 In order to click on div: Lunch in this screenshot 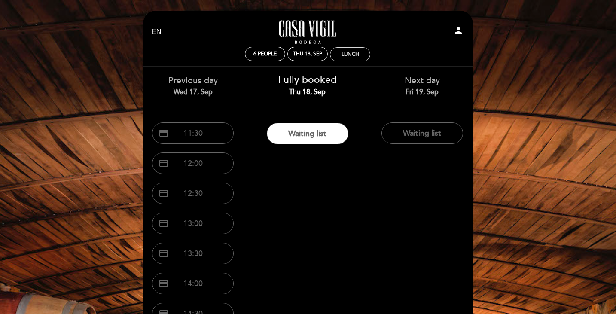, I will do `click(350, 54)`.